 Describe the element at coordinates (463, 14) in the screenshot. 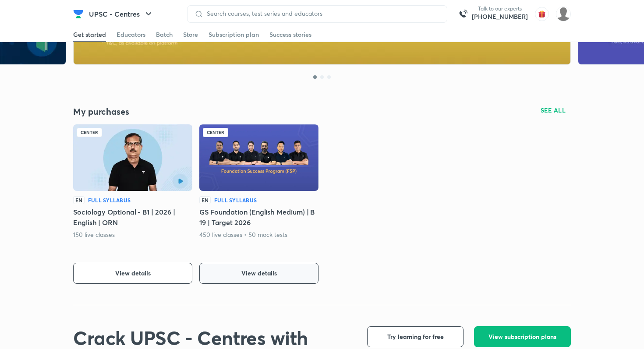

I see `img: call-us` at that location.